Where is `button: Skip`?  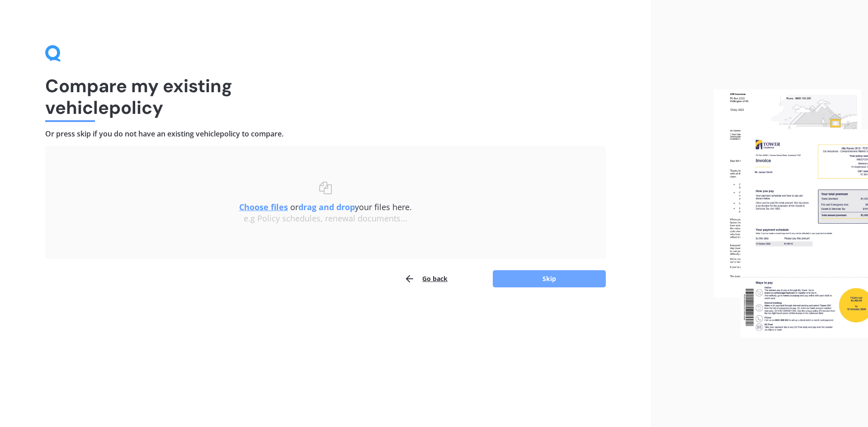
button: Skip is located at coordinates (550, 279).